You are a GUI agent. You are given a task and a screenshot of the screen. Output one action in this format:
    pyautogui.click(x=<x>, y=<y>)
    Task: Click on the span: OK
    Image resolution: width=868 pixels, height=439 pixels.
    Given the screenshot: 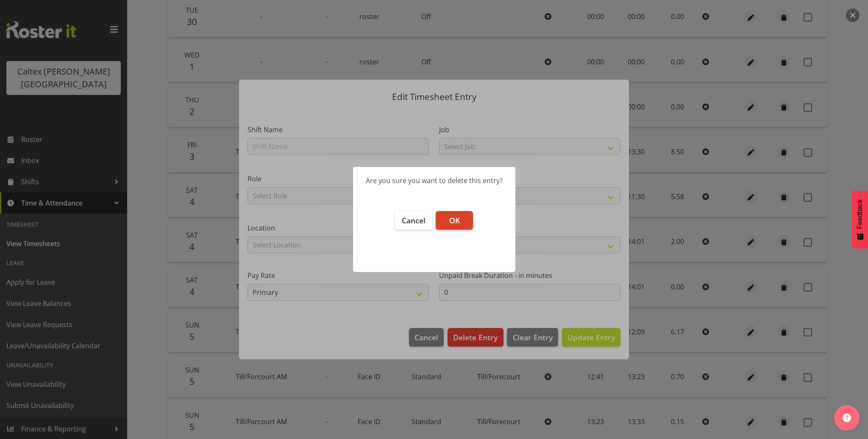 What is the action you would take?
    pyautogui.click(x=454, y=220)
    